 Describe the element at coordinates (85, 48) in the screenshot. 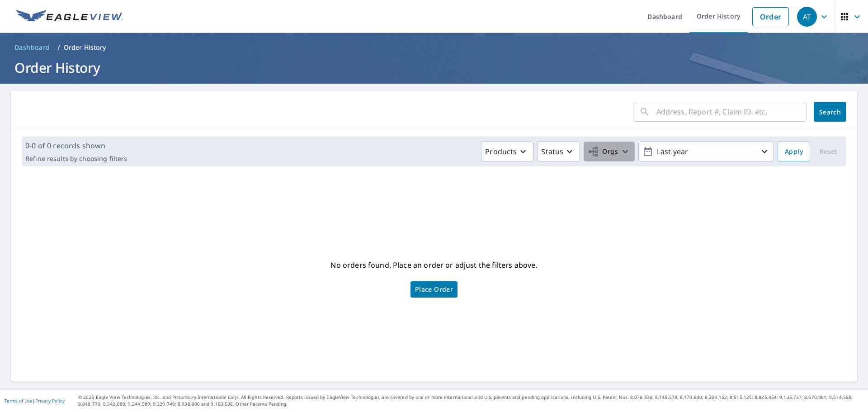

I see `p: Order History` at that location.